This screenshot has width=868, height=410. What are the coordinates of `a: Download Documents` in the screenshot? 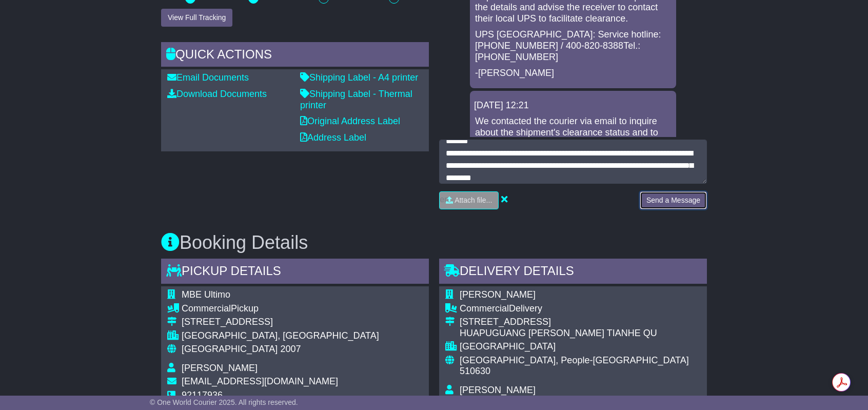 It's located at (217, 94).